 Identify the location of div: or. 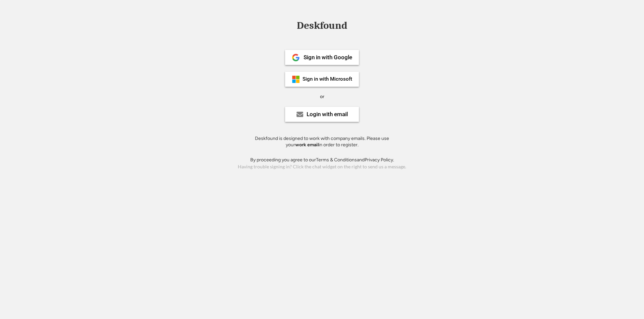
(322, 97).